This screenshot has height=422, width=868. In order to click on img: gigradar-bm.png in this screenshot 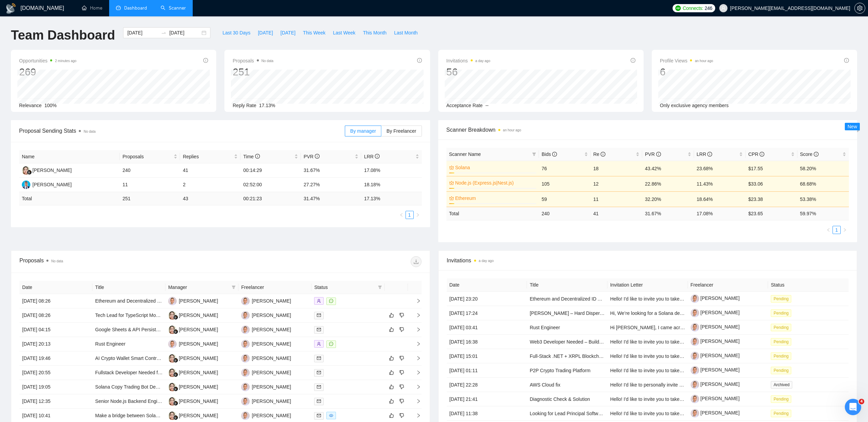, I will do `click(175, 317)`.